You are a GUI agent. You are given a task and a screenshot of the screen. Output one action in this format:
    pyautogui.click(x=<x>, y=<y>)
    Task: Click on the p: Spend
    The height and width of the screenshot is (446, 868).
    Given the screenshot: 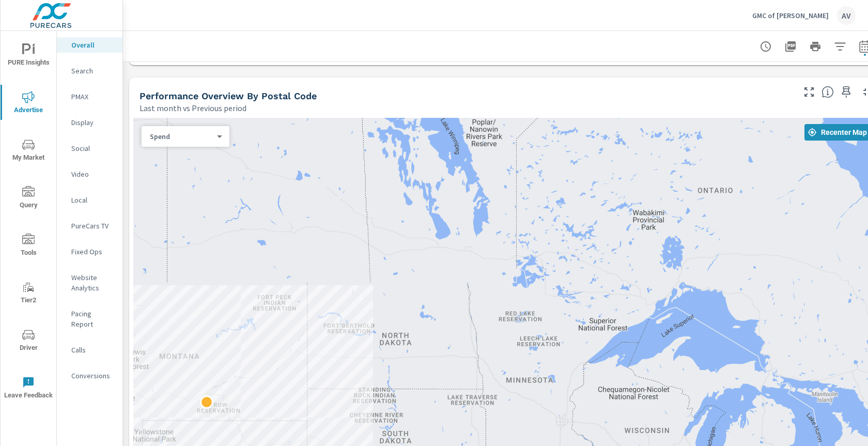 What is the action you would take?
    pyautogui.click(x=181, y=136)
    